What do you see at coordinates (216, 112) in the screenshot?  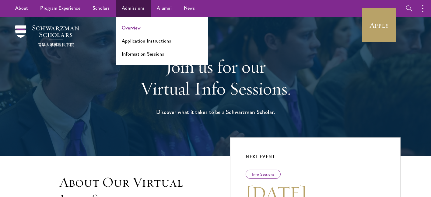 I see `h1: Discover what it takes to be a Schwarzman Scholar.` at bounding box center [216, 112].